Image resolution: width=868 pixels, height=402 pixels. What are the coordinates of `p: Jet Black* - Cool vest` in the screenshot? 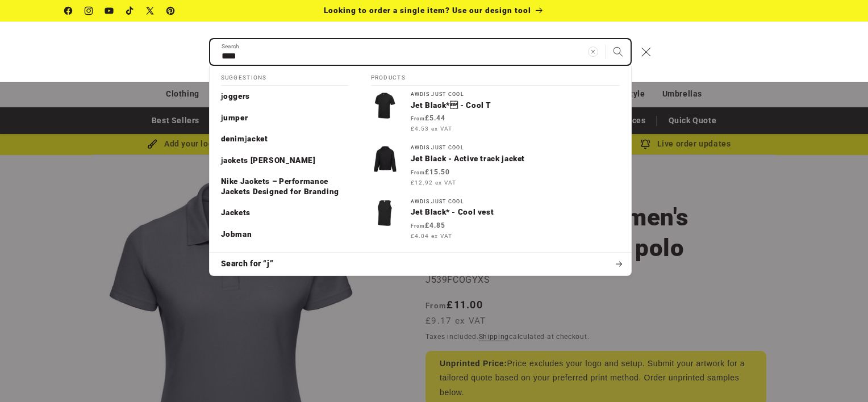 It's located at (515, 213).